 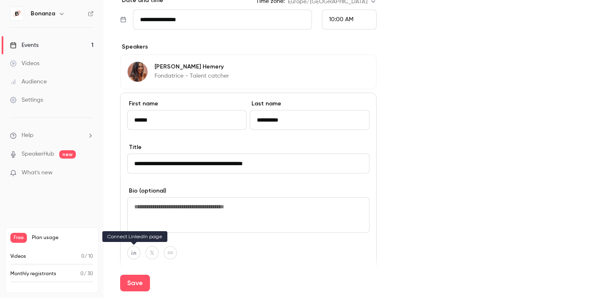 I want to click on span: new, so click(x=68, y=154).